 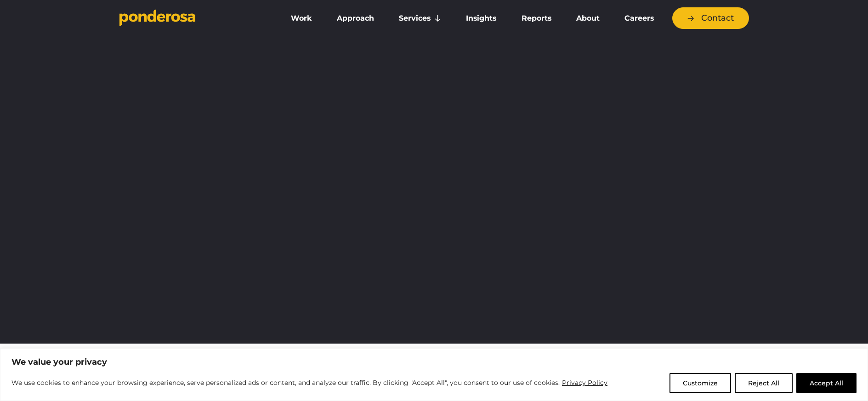 What do you see at coordinates (193, 19) in the screenshot?
I see `a: Go to homepage` at bounding box center [193, 19].